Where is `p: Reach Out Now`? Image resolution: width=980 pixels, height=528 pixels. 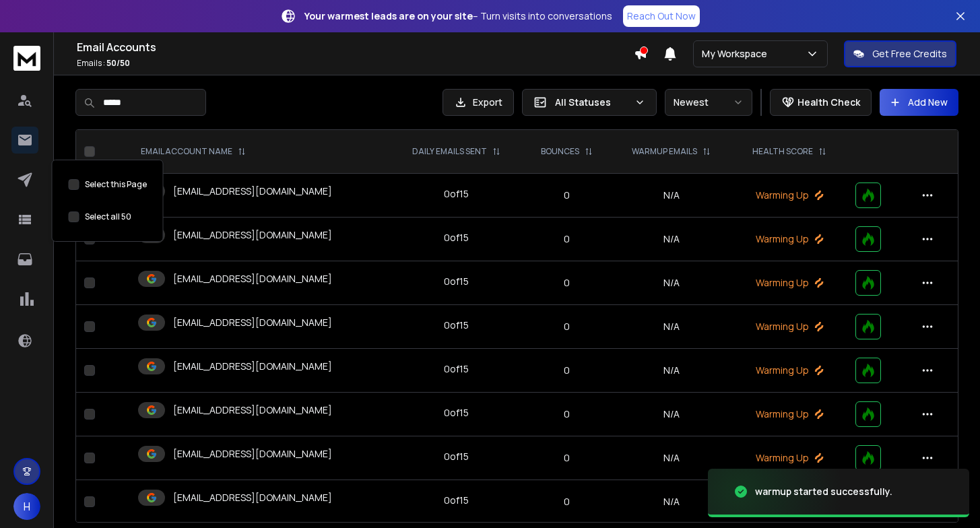
p: Reach Out Now is located at coordinates (662, 16).